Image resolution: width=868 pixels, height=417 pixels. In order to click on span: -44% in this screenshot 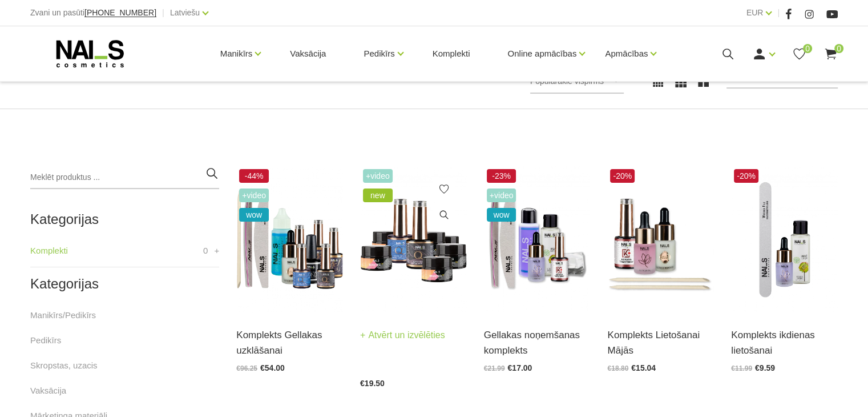, I will do `click(254, 176)`.